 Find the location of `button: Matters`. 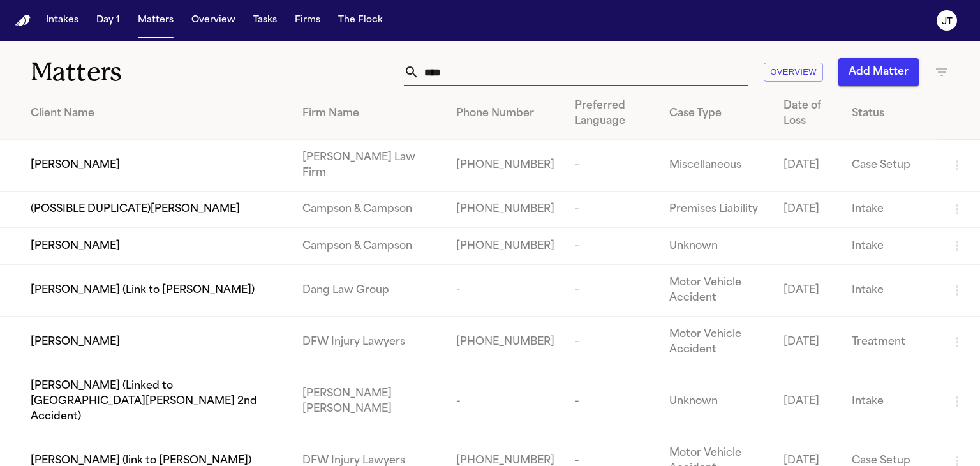

button: Matters is located at coordinates (155, 21).